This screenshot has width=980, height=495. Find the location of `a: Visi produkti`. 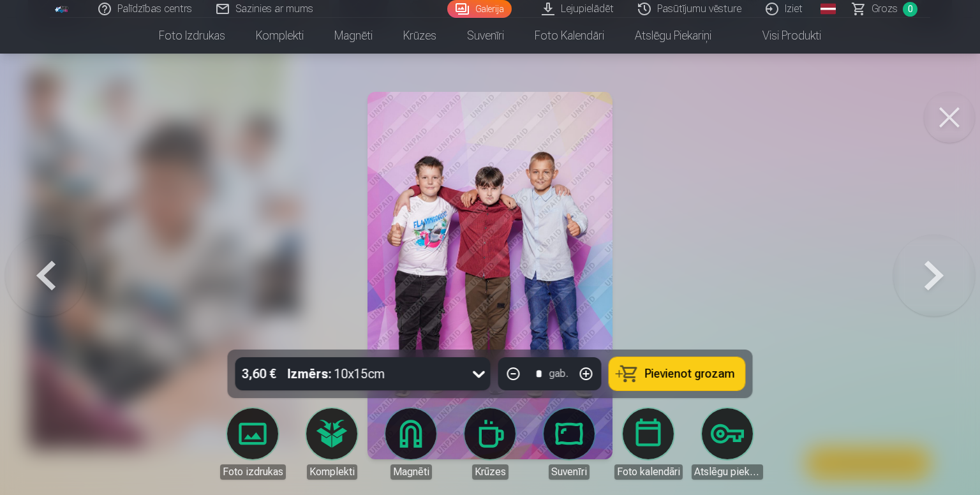

a: Visi produkti is located at coordinates (782, 35).